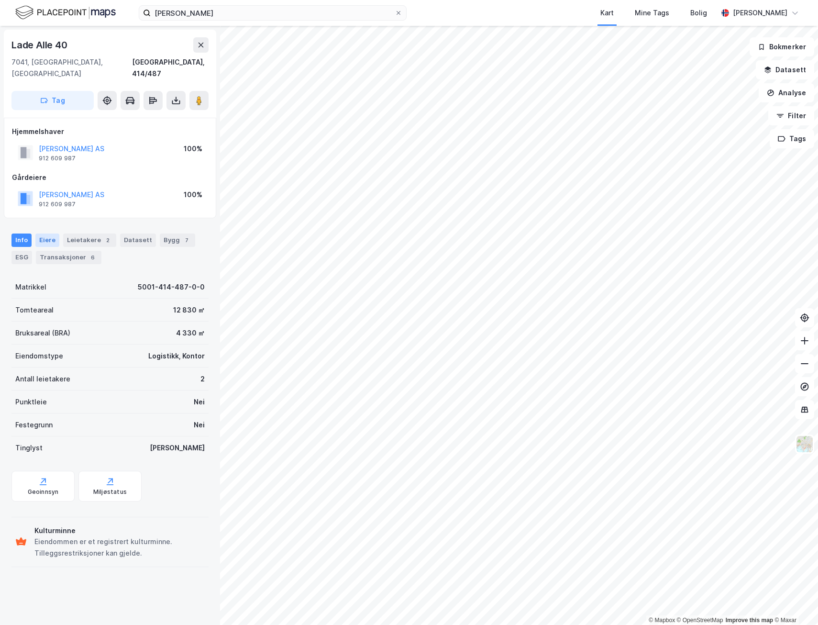 This screenshot has height=625, width=818. I want to click on div: Geoinnsyn, so click(43, 492).